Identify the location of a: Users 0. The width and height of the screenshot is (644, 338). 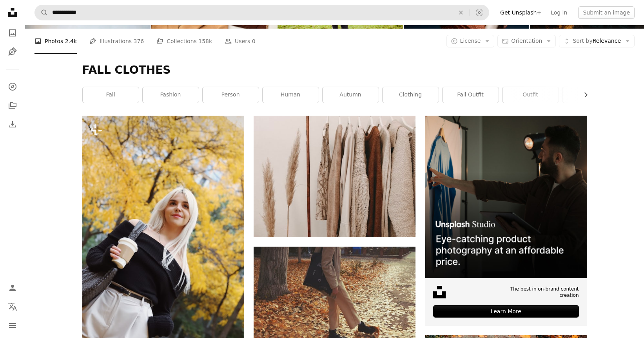
(239, 41).